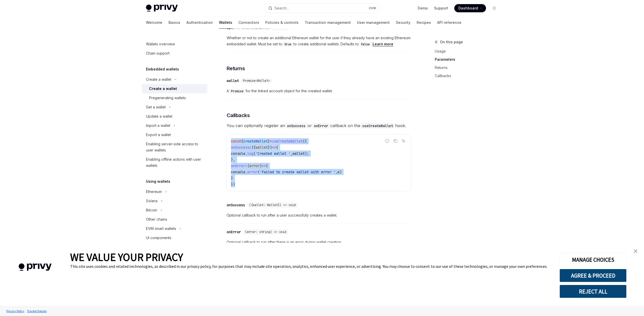 The image size is (644, 316). Describe the element at coordinates (338, 172) in the screenshot. I see `span: e` at that location.